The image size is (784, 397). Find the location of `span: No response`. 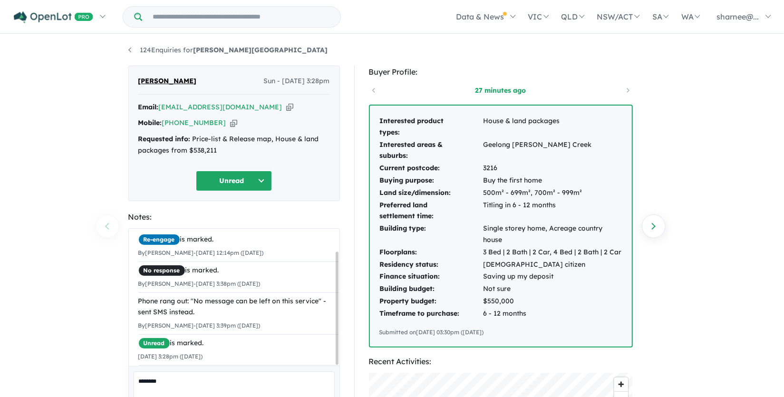

span: No response is located at coordinates (162, 270).